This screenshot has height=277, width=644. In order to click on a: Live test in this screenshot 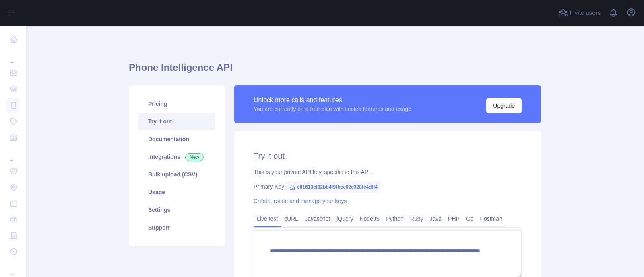, I will do `click(267, 219)`.